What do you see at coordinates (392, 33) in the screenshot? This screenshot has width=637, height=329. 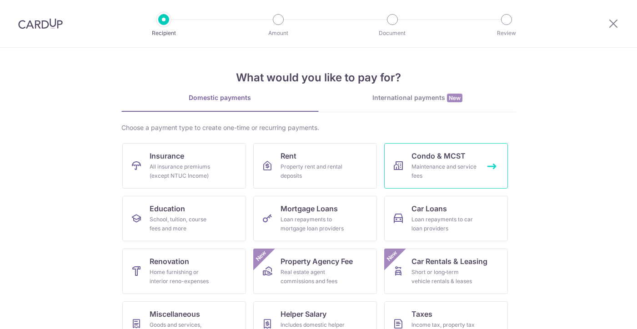 I see `p: Document` at bounding box center [392, 33].